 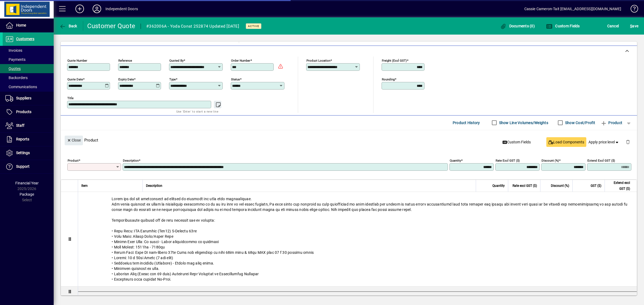 What do you see at coordinates (27, 183) in the screenshot?
I see `span: Financial Year` at bounding box center [27, 183].